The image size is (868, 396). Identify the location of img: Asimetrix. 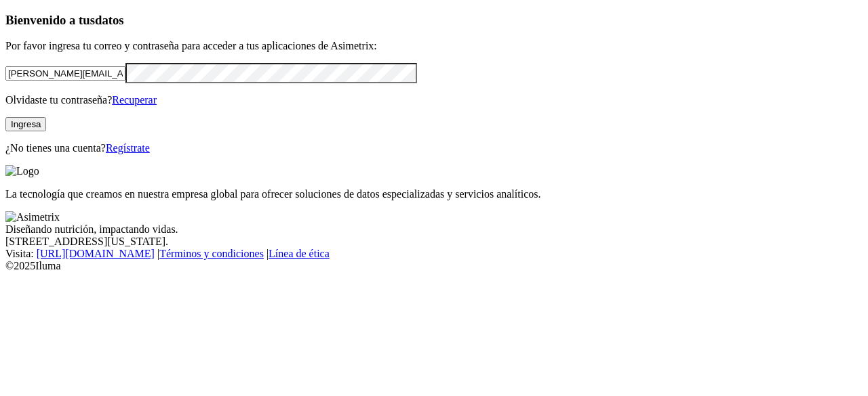
(32, 218).